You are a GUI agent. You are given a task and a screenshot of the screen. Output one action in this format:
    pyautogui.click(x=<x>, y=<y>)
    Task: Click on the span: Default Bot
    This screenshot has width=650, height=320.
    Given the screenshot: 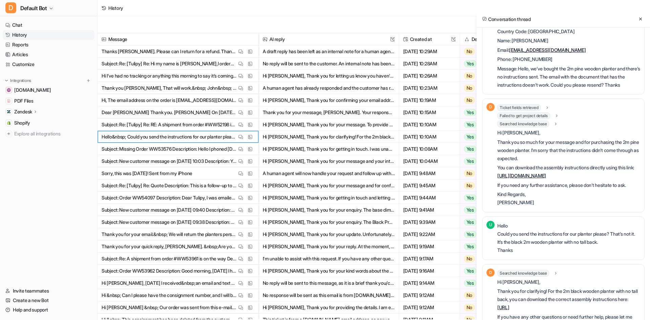 What is the action you would take?
    pyautogui.click(x=33, y=8)
    